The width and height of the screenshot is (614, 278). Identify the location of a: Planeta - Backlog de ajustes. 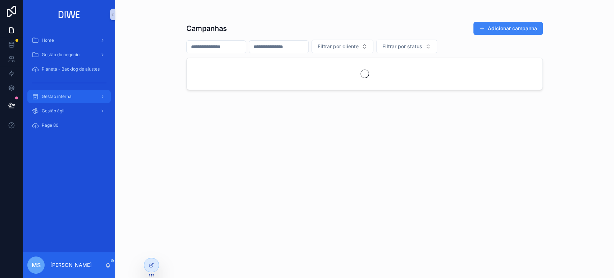
(69, 69).